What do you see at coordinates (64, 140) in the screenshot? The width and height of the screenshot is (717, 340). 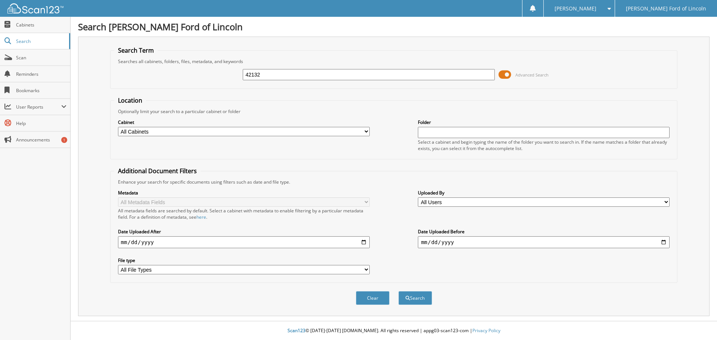 I see `div: 1` at bounding box center [64, 140].